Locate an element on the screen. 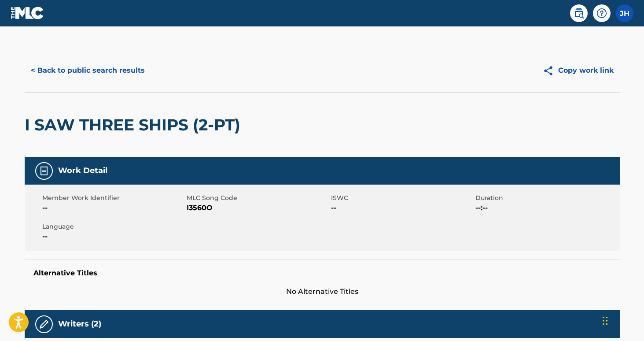 Image resolution: width=644 pixels, height=341 pixels. a: Public Search is located at coordinates (579, 13).